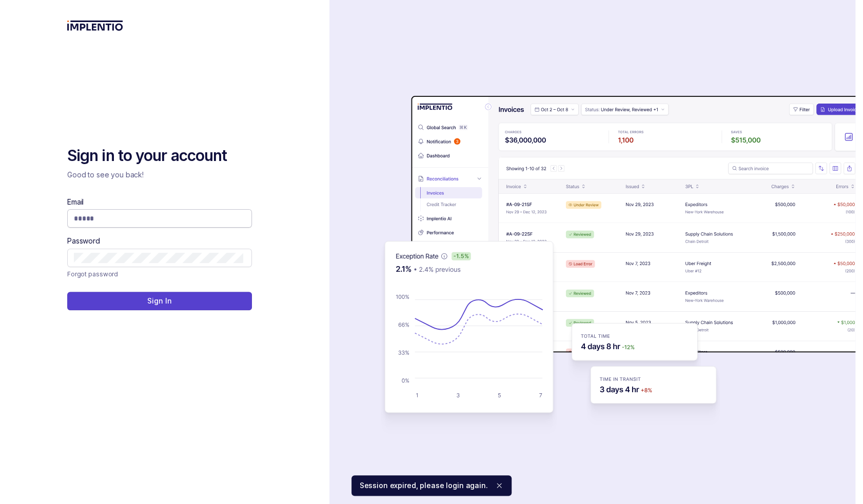 This screenshot has width=863, height=504. What do you see at coordinates (160, 301) in the screenshot?
I see `button: Sign In` at bounding box center [160, 301].